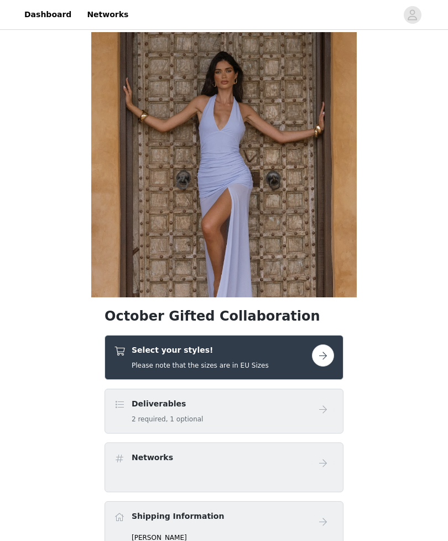 The height and width of the screenshot is (541, 448). What do you see at coordinates (107, 14) in the screenshot?
I see `a: Networks` at bounding box center [107, 14].